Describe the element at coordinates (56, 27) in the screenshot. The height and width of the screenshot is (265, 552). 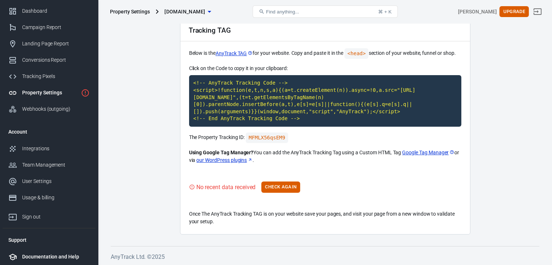
I see `div: Campaign Report` at that location.